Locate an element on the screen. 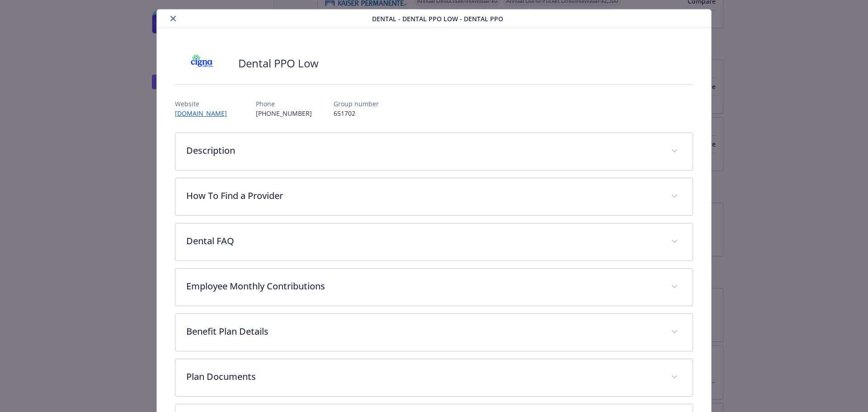  div: Description is located at coordinates (434, 151).